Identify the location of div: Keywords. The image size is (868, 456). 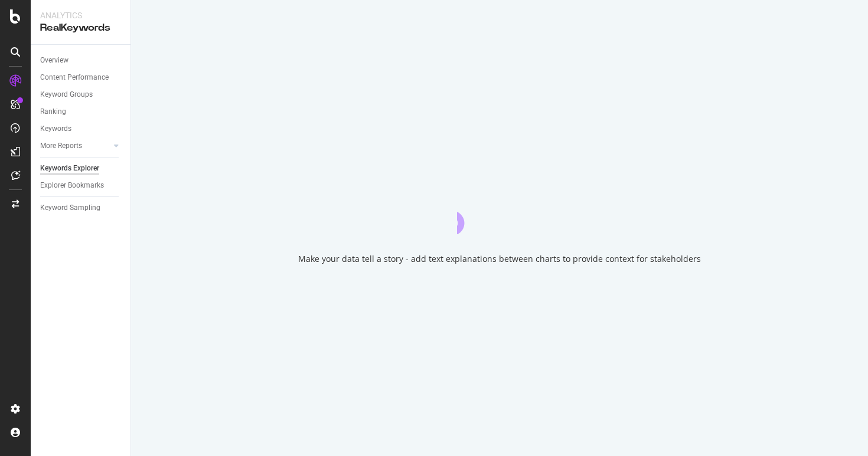
(56, 129).